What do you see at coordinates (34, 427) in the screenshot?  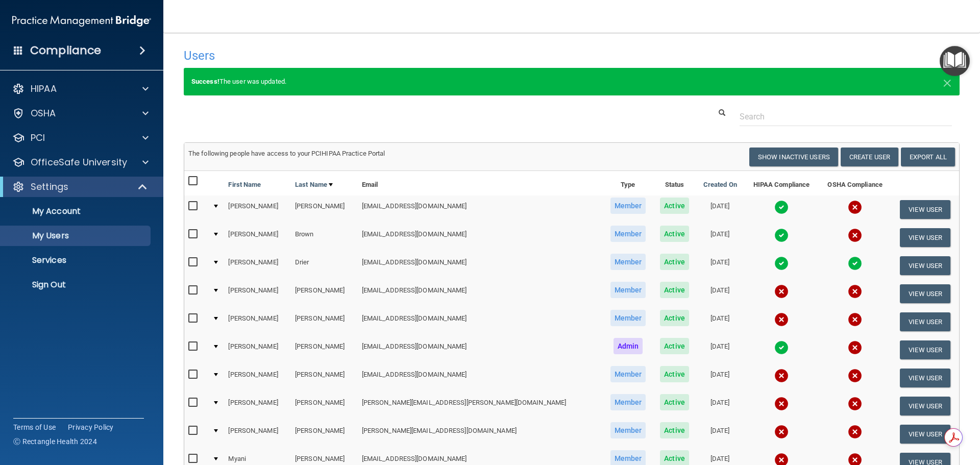 I see `a: Terms of Use` at bounding box center [34, 427].